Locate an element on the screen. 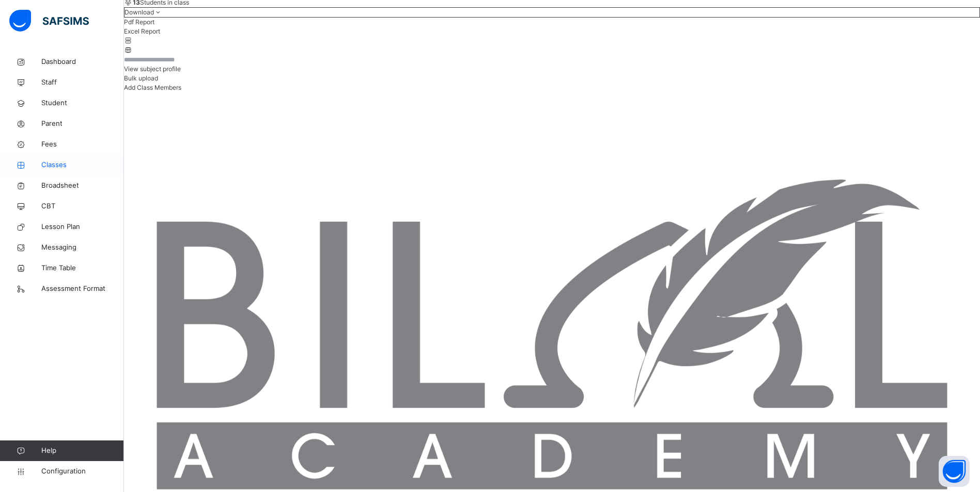  span: Dashboard is located at coordinates (83, 62).